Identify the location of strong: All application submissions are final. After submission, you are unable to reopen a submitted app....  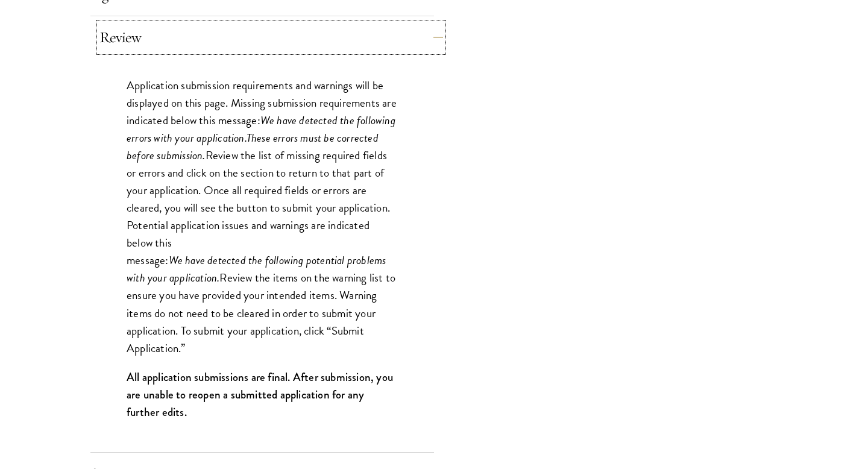
(260, 394).